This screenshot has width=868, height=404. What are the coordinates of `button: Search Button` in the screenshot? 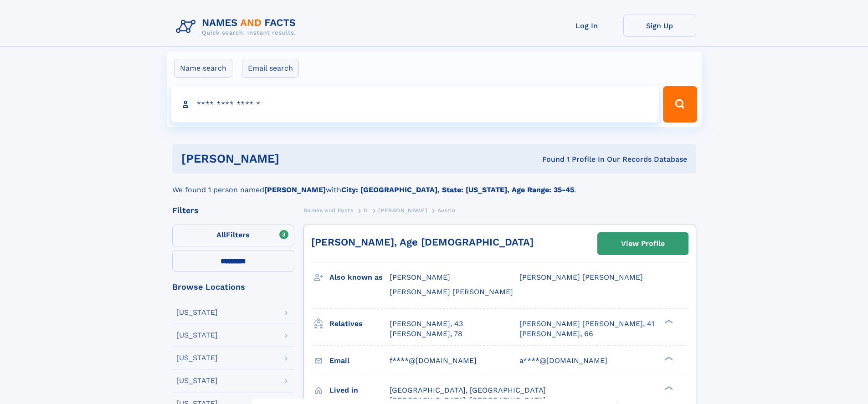 It's located at (680, 104).